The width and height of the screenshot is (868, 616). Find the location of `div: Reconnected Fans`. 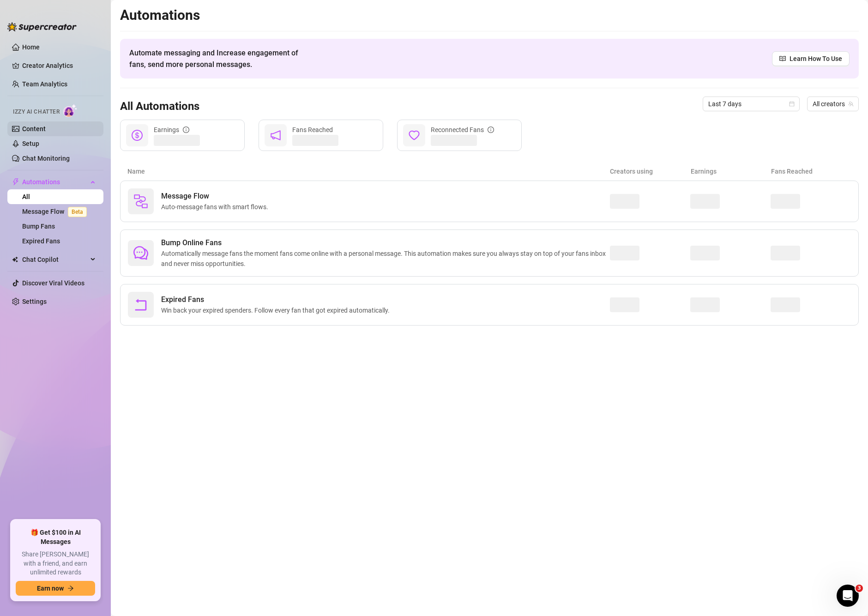

div: Reconnected Fans is located at coordinates (462, 129).